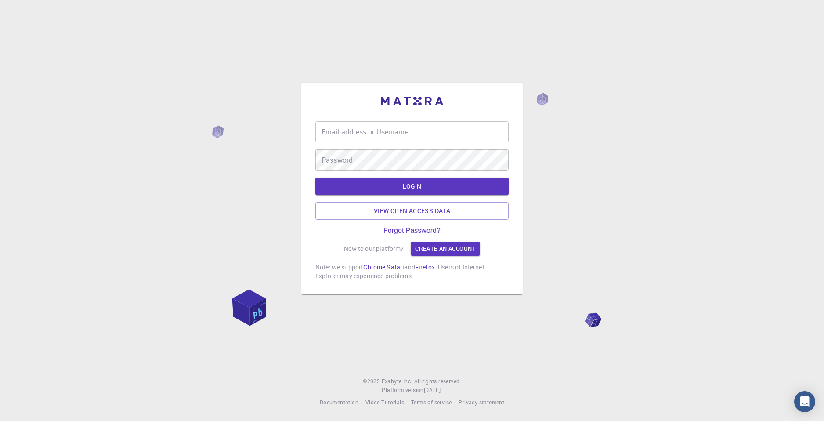  I want to click on a: Firefox, so click(425, 267).